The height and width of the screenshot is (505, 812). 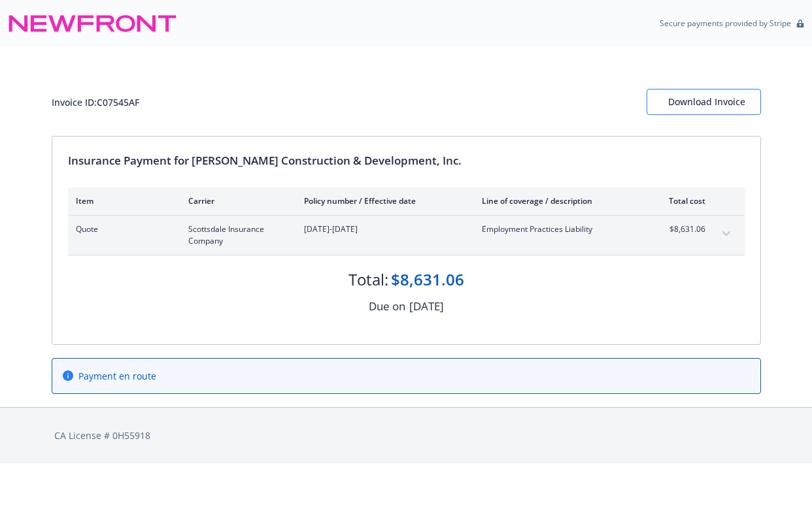 What do you see at coordinates (122, 229) in the screenshot?
I see `span: Quote` at bounding box center [122, 229].